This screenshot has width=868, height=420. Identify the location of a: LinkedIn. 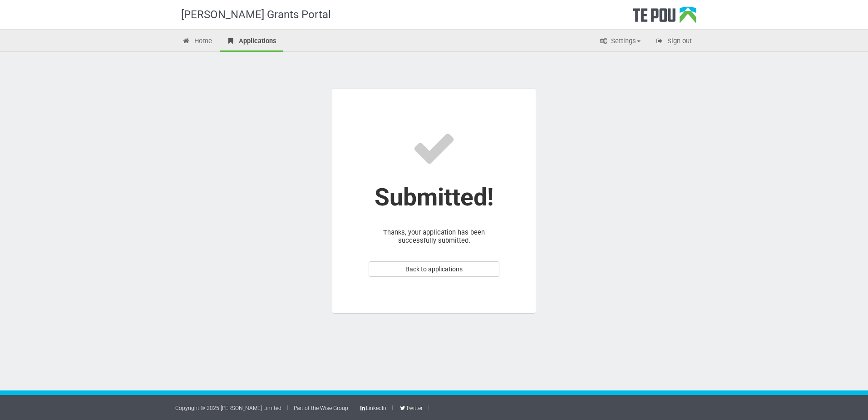
(373, 408).